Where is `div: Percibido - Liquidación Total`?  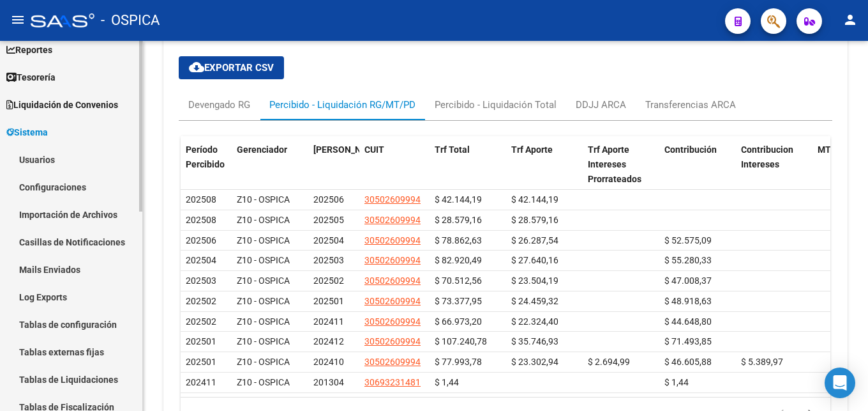
div: Percibido - Liquidación Total is located at coordinates (495, 105).